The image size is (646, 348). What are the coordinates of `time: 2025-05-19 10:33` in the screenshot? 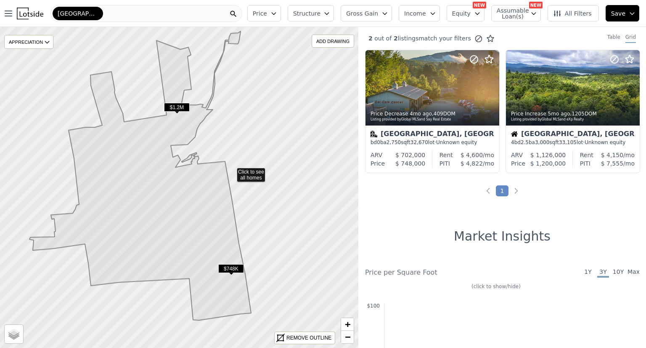 It's located at (421, 114).